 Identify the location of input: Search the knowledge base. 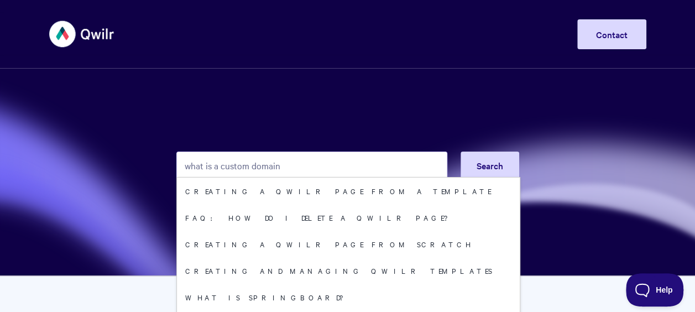
(312, 165).